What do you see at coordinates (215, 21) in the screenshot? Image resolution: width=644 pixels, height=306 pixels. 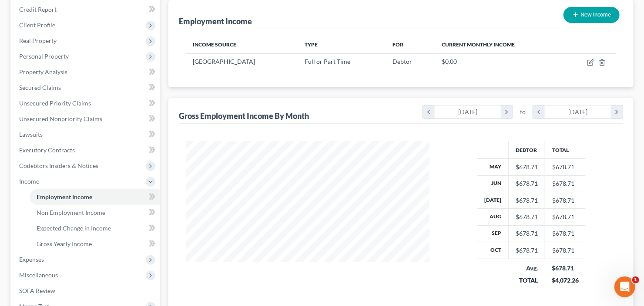 I see `div: Employment Income` at bounding box center [215, 21].